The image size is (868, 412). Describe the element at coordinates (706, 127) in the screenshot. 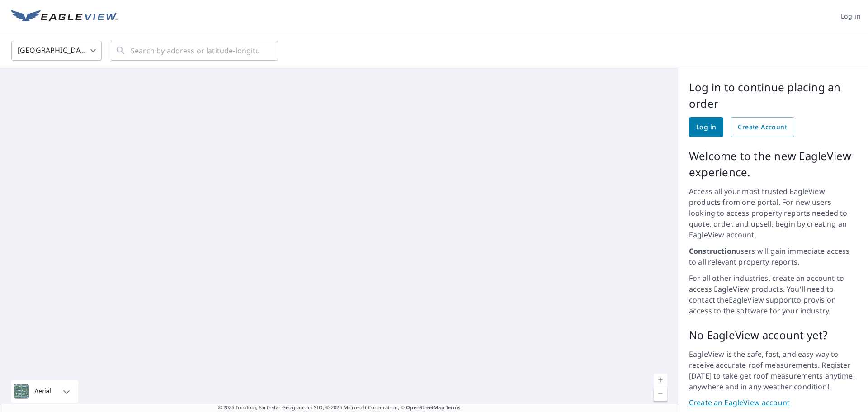

I see `a: Log in` at that location.